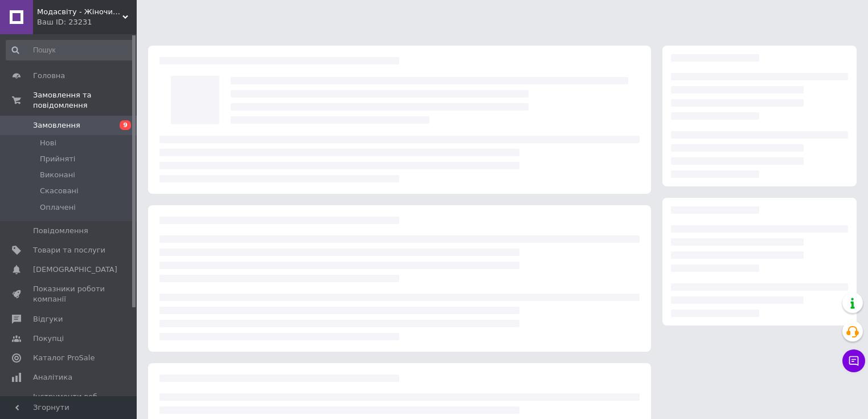  I want to click on span: Замовлення, so click(56, 126).